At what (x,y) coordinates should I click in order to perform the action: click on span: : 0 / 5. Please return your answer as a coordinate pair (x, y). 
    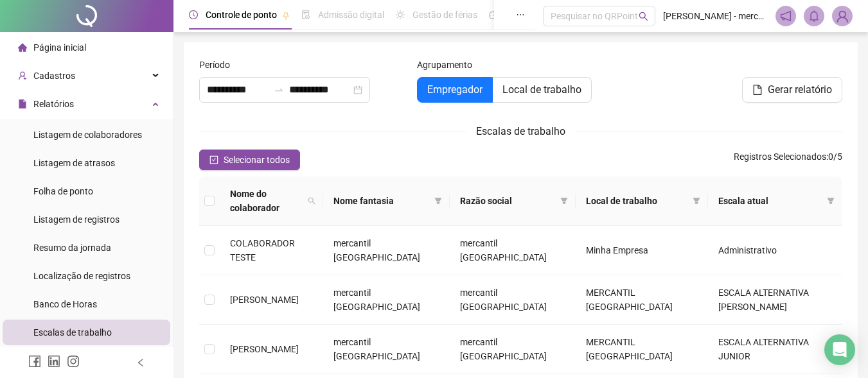
    Looking at the image, I should click on (788, 160).